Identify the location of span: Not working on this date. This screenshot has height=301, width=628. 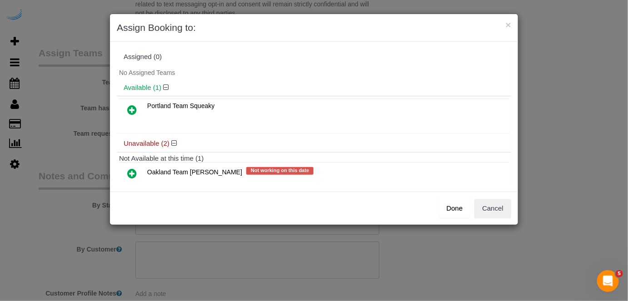
(280, 171).